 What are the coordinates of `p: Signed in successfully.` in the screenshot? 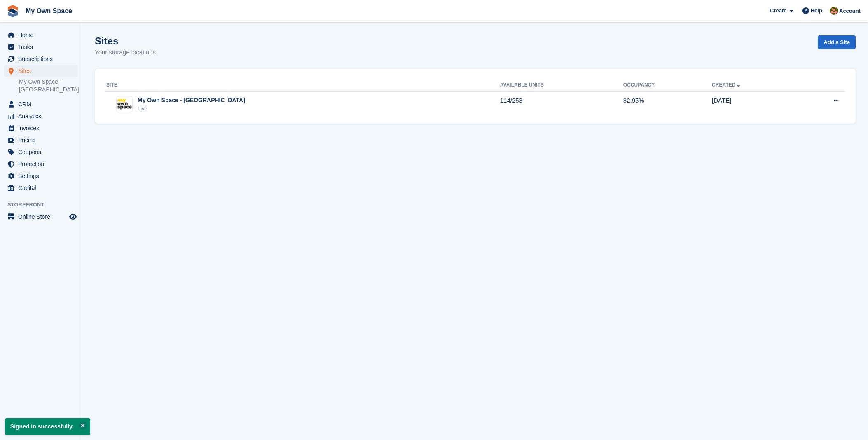 It's located at (47, 427).